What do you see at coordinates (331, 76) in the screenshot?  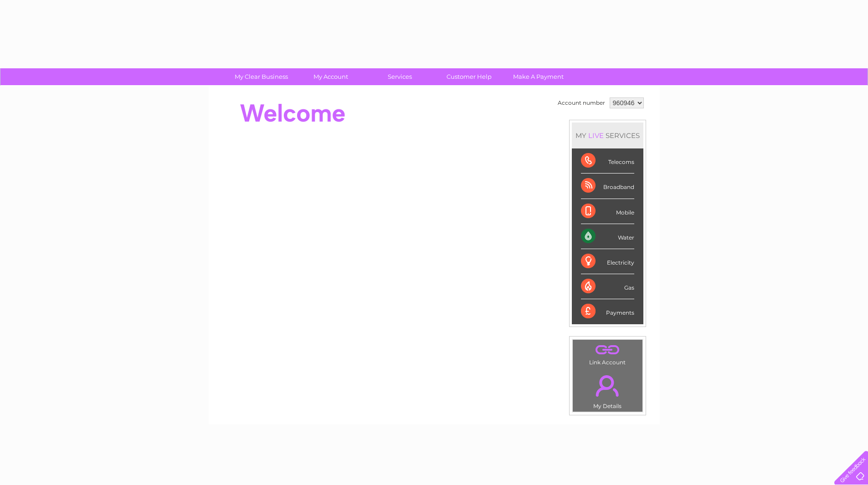 I see `a: My Account` at bounding box center [331, 76].